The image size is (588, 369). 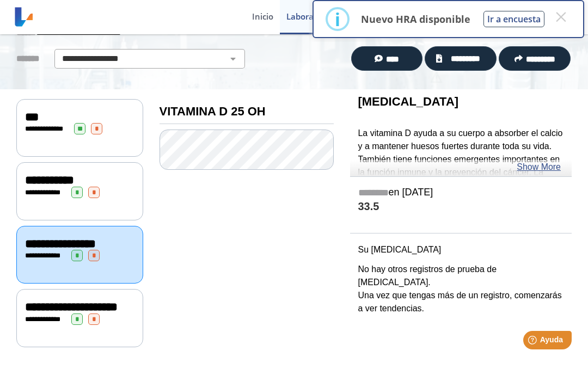 I want to click on b: VITAMINA D 25 OH, so click(x=212, y=111).